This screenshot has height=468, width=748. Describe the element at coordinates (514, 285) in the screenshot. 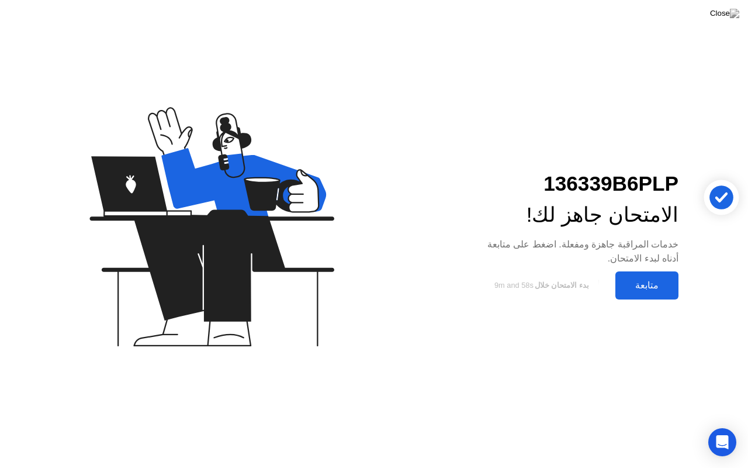

I see `span: 9m and 58s` at that location.